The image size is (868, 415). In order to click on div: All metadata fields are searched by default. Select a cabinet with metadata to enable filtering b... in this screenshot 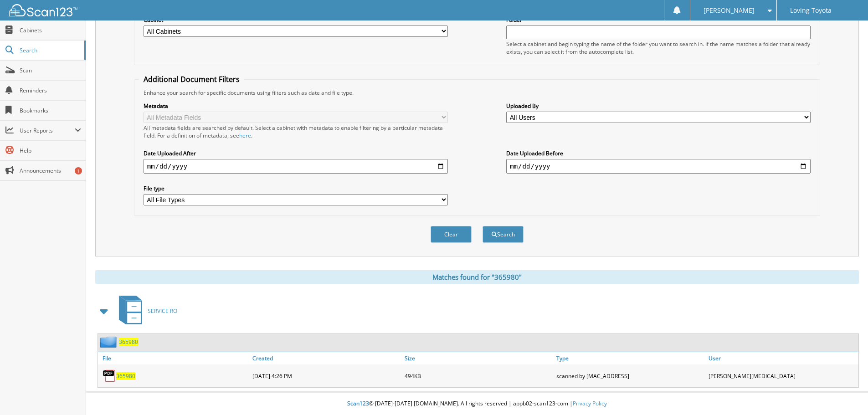, I will do `click(295, 132)`.